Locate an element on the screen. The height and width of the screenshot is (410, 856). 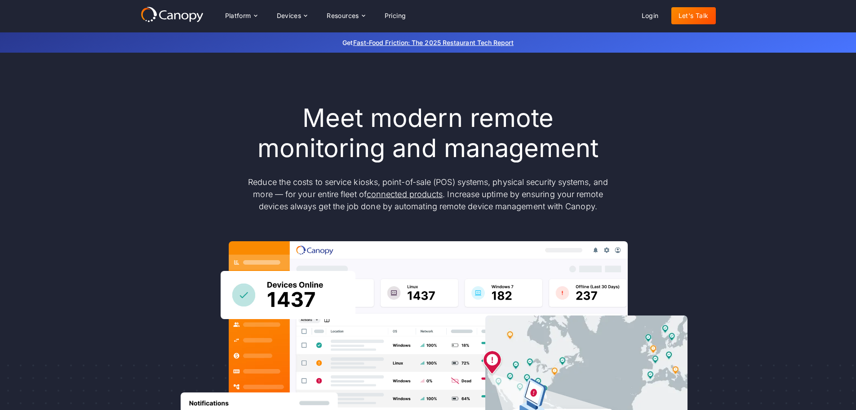
p: Reduce the costs to service kiosks, point-of-sale (POS) systems, physical security systems, and m... is located at coordinates (428, 194).